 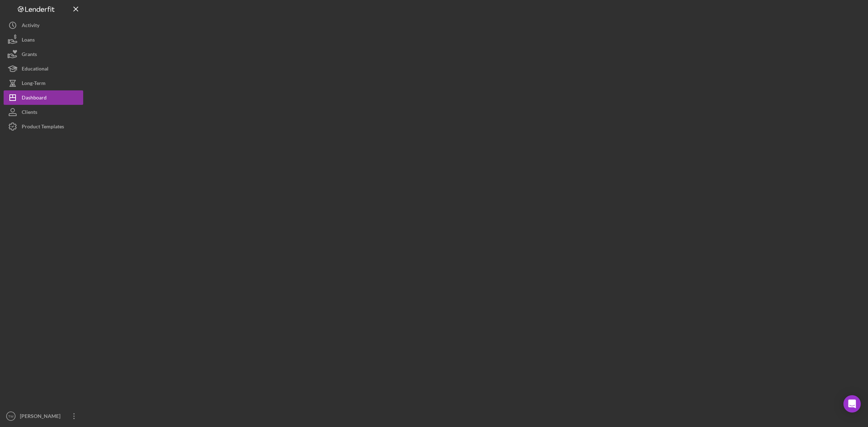 What do you see at coordinates (28, 41) in the screenshot?
I see `div: Loans` at bounding box center [28, 41].